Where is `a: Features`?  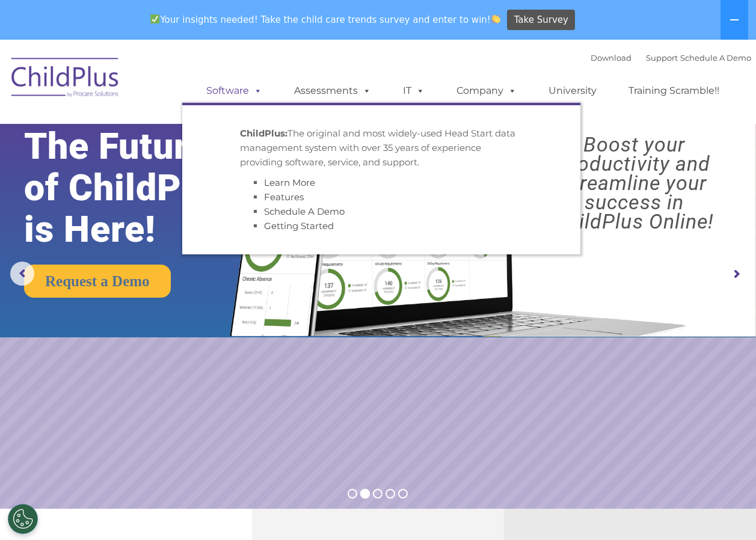 a: Features is located at coordinates (284, 196).